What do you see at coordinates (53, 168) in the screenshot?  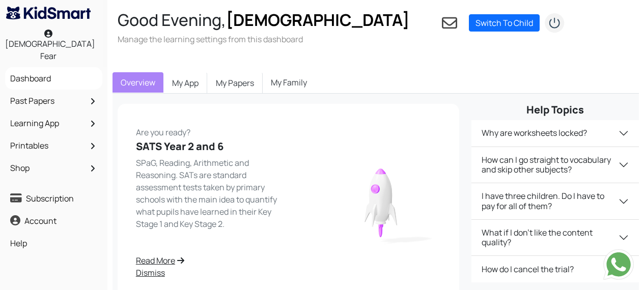 I see `a: Shop` at bounding box center [53, 168].